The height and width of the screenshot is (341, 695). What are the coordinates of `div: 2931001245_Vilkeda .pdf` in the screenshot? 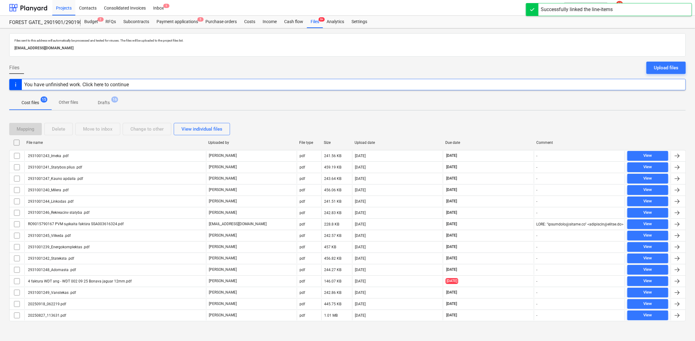 It's located at (49, 235).